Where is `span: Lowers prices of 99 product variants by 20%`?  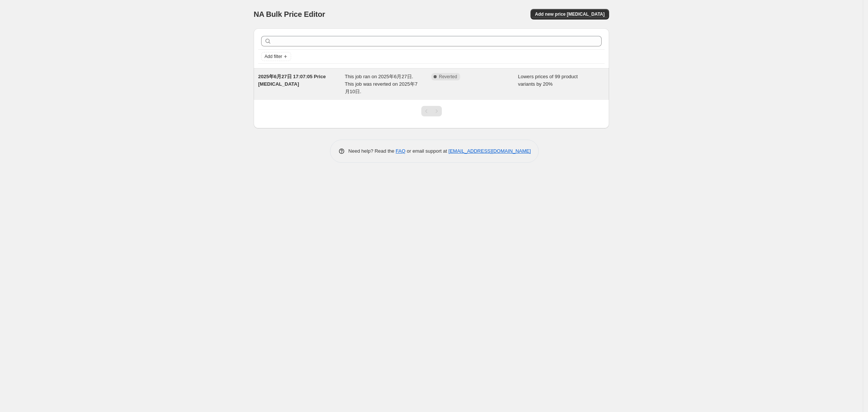
span: Lowers prices of 99 product variants by 20% is located at coordinates (548, 80).